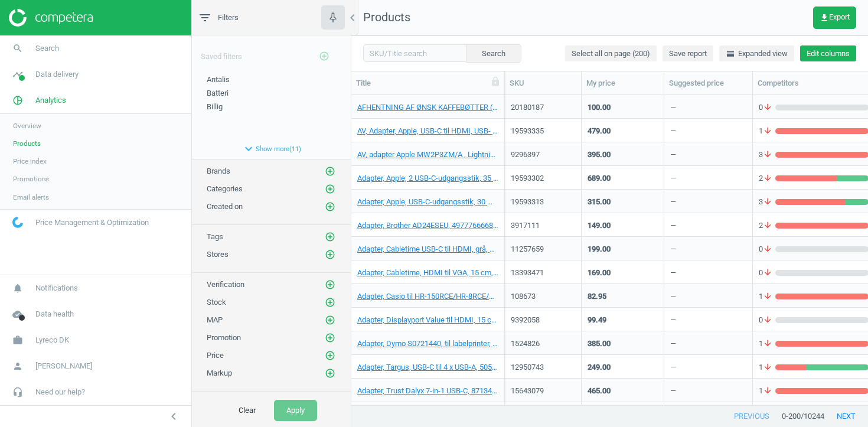 Image resolution: width=868 pixels, height=427 pixels. What do you see at coordinates (599, 131) in the screenshot?
I see `div: 479.00` at bounding box center [599, 131].